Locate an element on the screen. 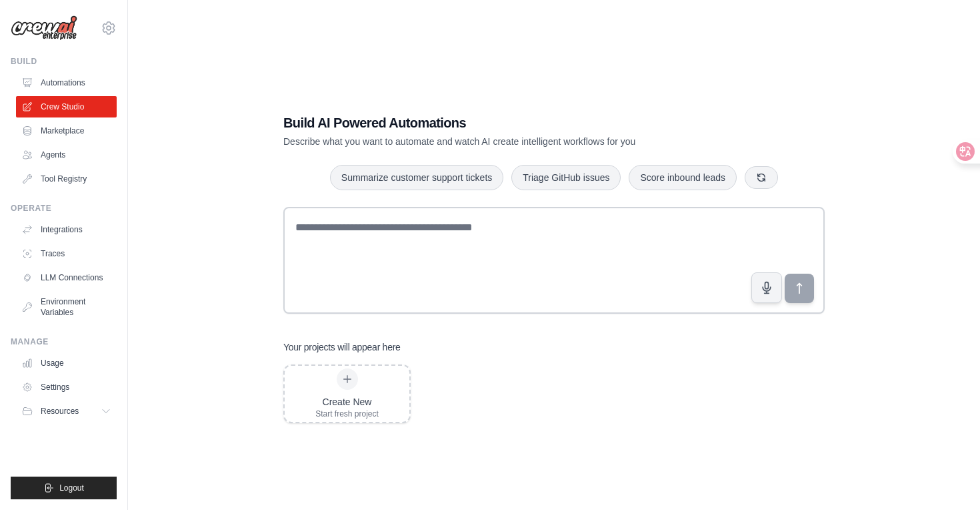  div: Operate is located at coordinates (63, 208).